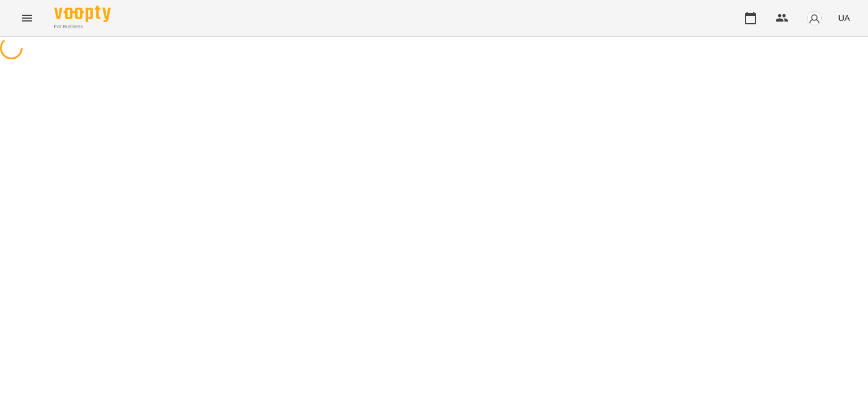 The height and width of the screenshot is (393, 868). I want to click on span: UA, so click(844, 18).